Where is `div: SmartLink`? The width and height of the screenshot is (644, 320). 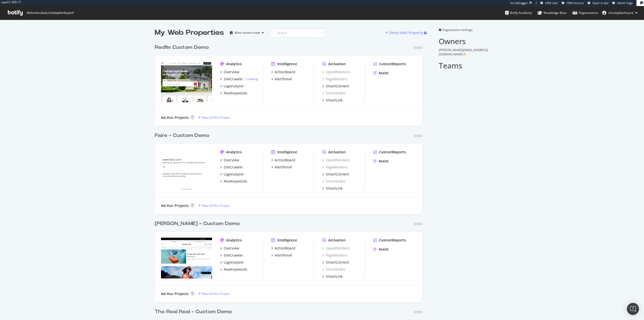
div: SmartLink is located at coordinates (334, 277).